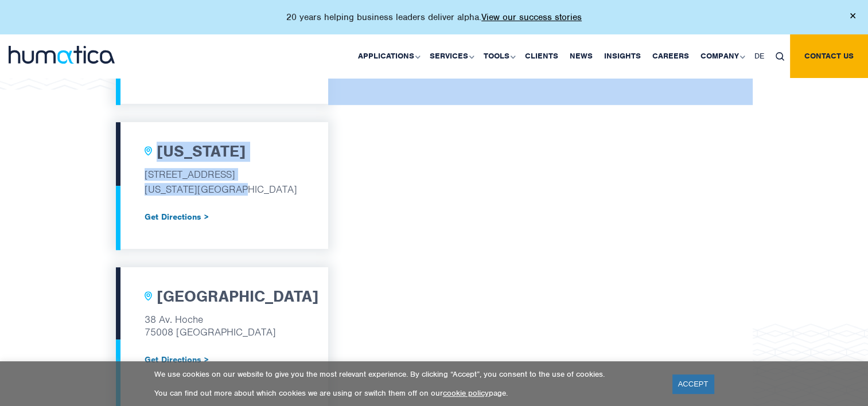  Describe the element at coordinates (451, 57) in the screenshot. I see `a: Services` at that location.